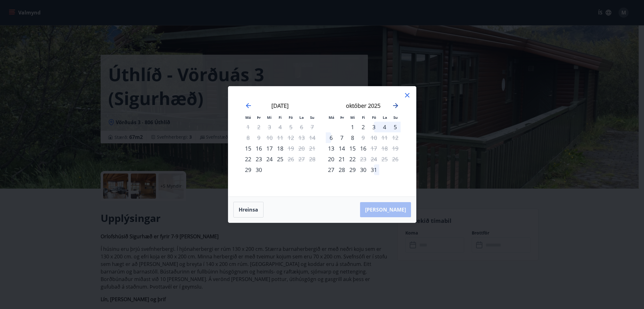 The image size is (644, 309). What do you see at coordinates (342, 159) in the screenshot?
I see `td: Choose þriðjudagur, 21. október 2025 as your check-in date. It’s available.` at bounding box center [342, 159].